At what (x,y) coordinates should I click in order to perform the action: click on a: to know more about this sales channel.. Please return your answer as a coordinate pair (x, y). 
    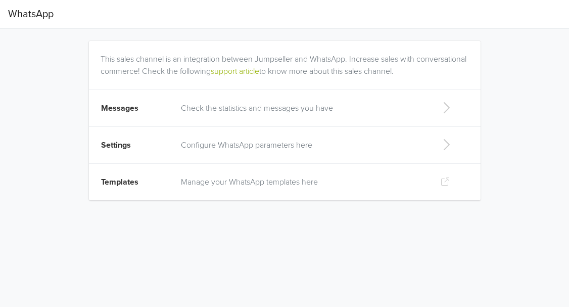
    Looking at the image, I should click on (326, 71).